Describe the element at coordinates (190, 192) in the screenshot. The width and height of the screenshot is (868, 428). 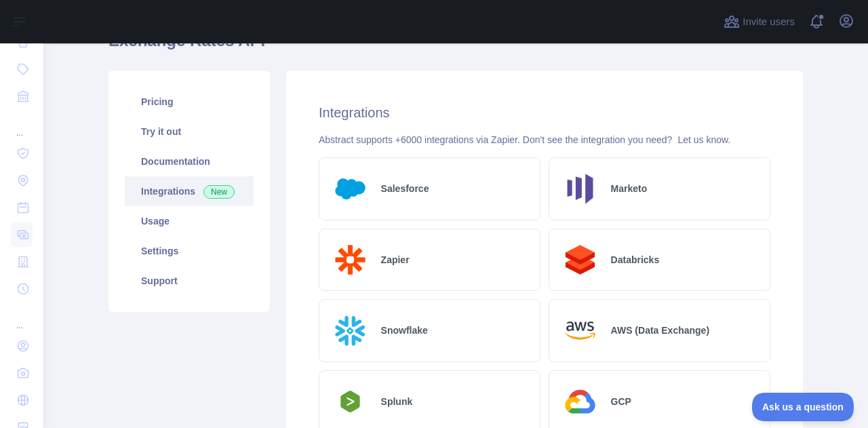
I see `a: Integrations New` at that location.